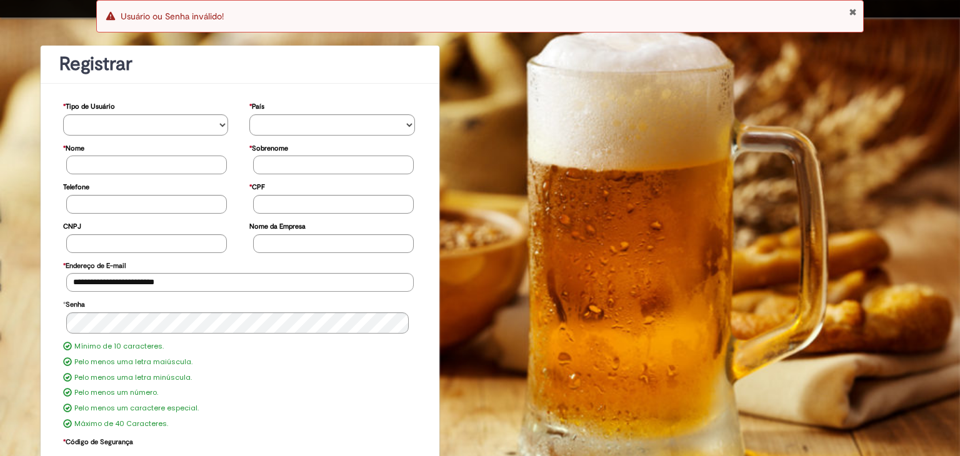  What do you see at coordinates (257, 186) in the screenshot?
I see `label: CPF` at bounding box center [257, 186].